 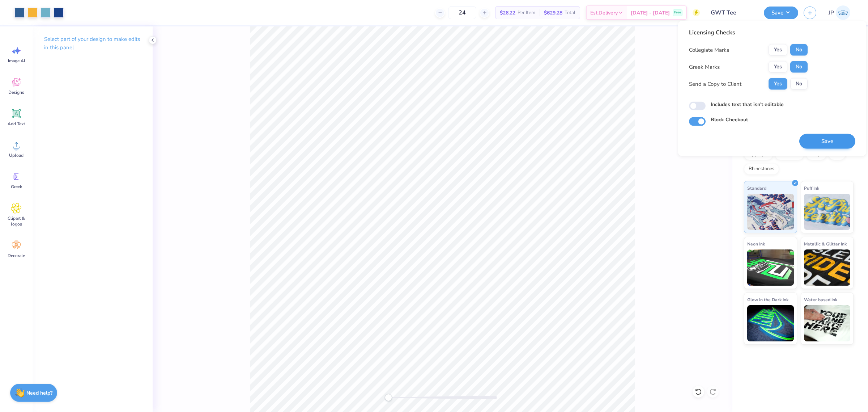 I want to click on strong: Need help?, so click(x=40, y=393).